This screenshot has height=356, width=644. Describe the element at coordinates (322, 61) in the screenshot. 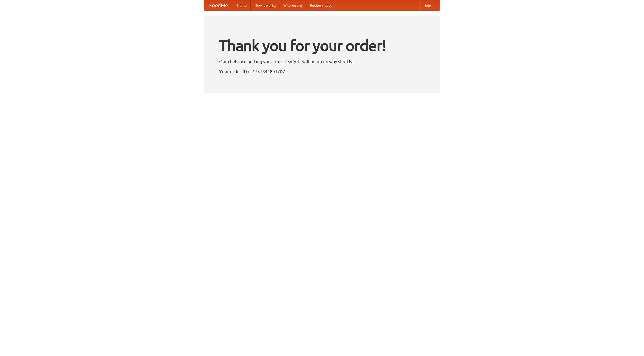

I see `p: Our chefs are getting your food ready. It will be on its way shortly.` at that location.